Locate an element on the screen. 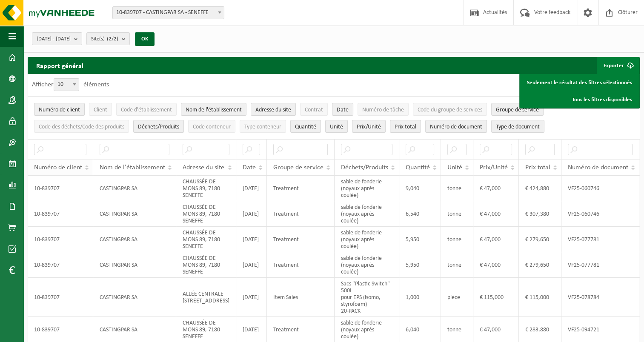  td: € 424,880 is located at coordinates (540, 188).